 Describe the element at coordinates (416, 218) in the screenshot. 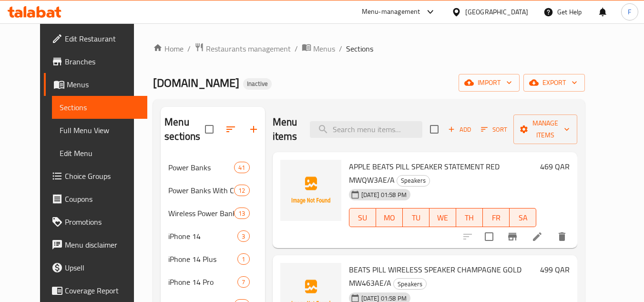

I see `button: TU` at that location.